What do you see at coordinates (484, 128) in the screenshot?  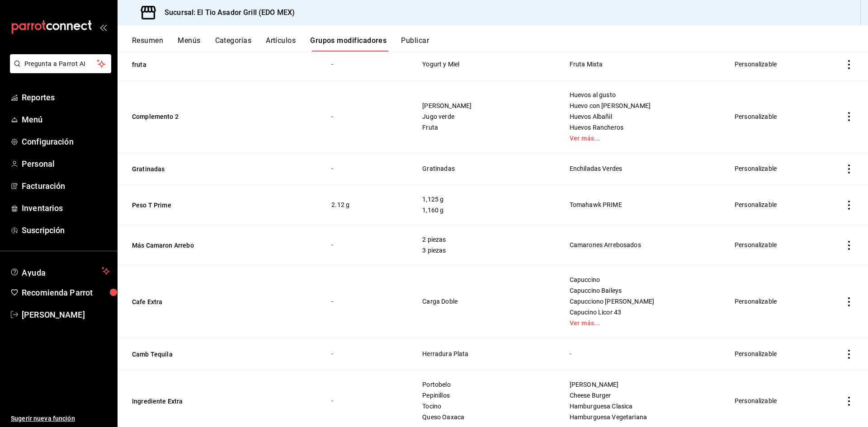 I see `span: Fruta` at bounding box center [484, 128].